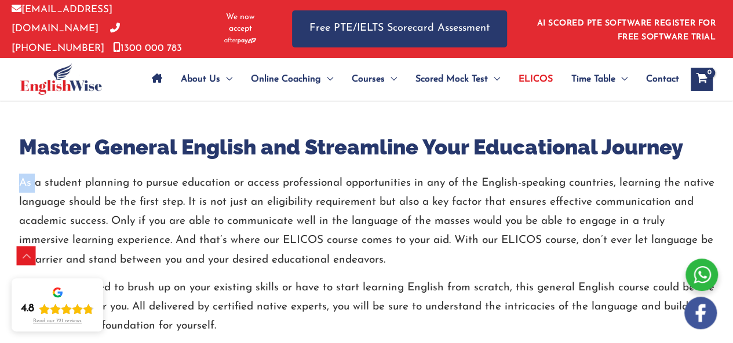  I want to click on a: AI SCORED PTE SOFTWARE REGISTER FOR FREE SOFTWARE TRIAL, so click(626, 30).